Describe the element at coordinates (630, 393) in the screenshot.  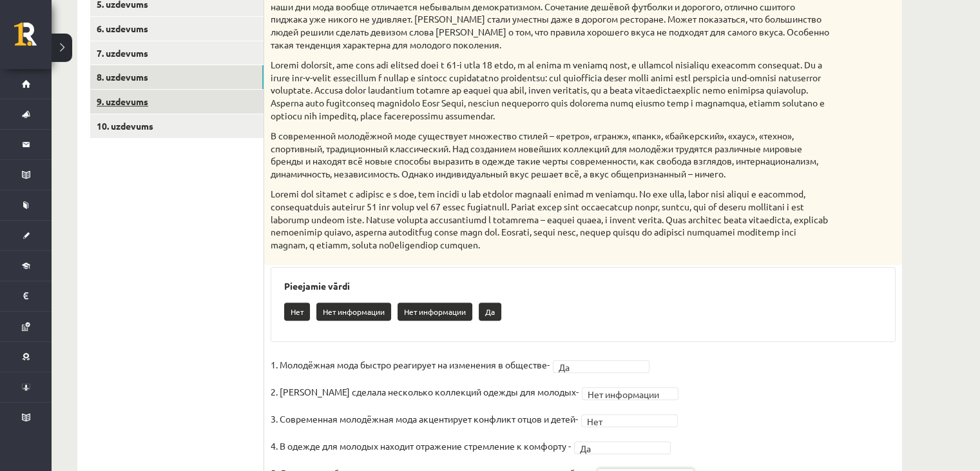
I see `a: Нет информации` at that location.